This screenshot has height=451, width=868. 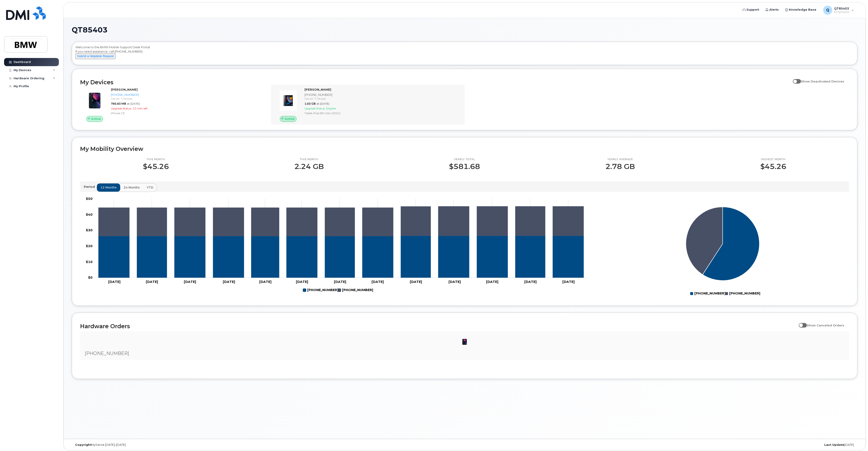 I want to click on span: QT85403, so click(x=89, y=30).